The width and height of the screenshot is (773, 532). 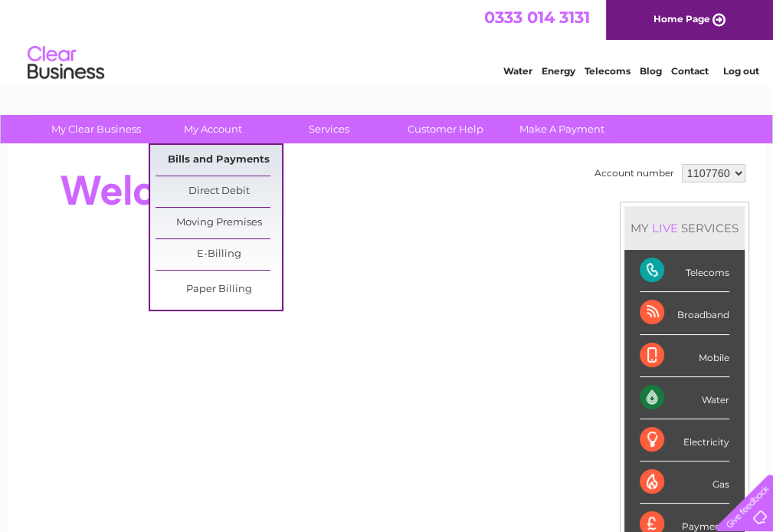 What do you see at coordinates (684, 312) in the screenshot?
I see `div: Broadband` at bounding box center [684, 312].